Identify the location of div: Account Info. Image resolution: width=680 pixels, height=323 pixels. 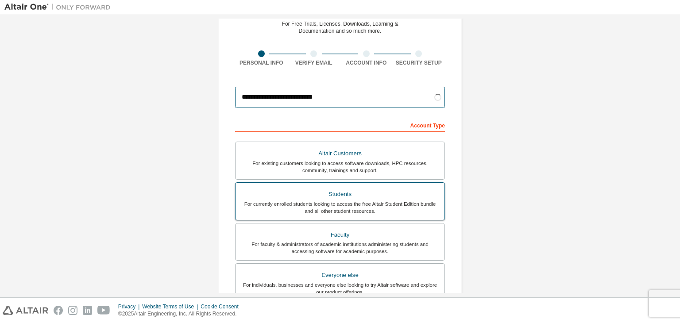
(366, 63).